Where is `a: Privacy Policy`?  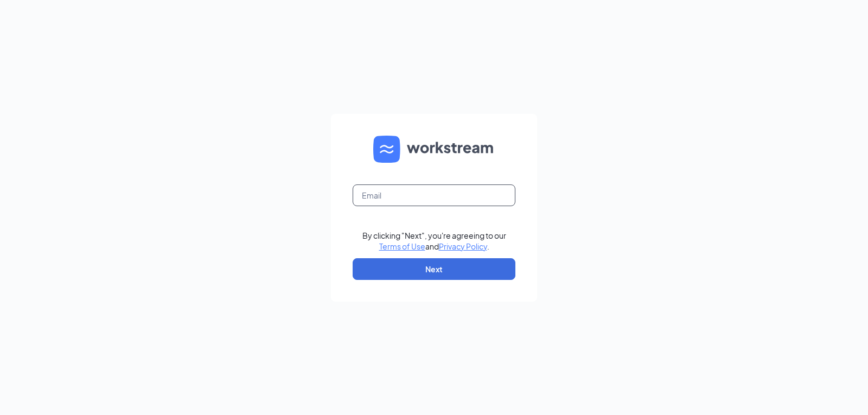
a: Privacy Policy is located at coordinates (462, 246).